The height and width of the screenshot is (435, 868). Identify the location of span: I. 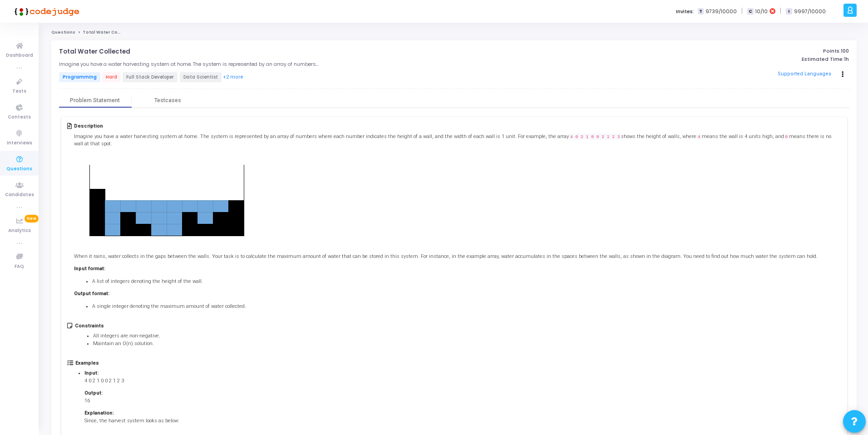
(788, 11).